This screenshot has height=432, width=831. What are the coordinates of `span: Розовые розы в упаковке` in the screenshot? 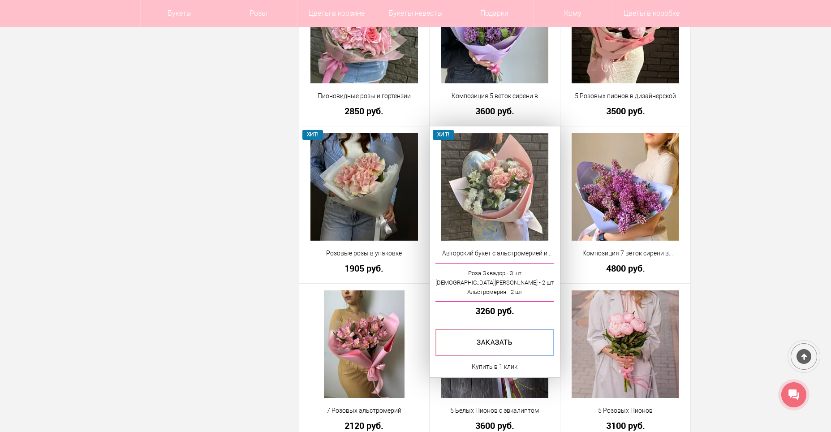 It's located at (364, 253).